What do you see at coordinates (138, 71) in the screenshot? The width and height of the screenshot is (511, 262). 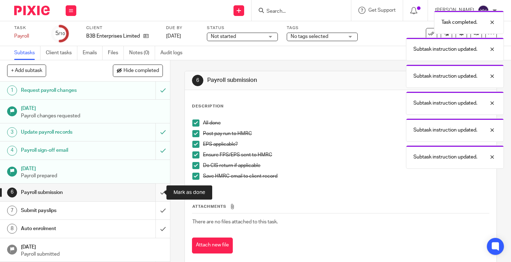 I see `button: Hide completed` at bounding box center [138, 71].